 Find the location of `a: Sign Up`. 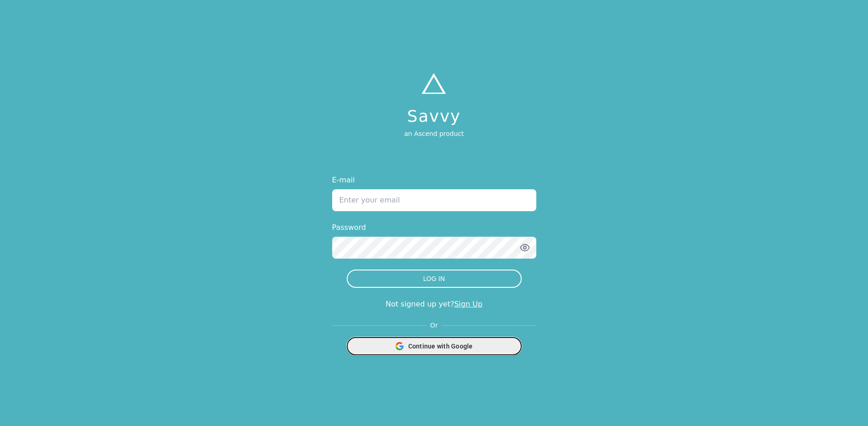

a: Sign Up is located at coordinates (468, 304).